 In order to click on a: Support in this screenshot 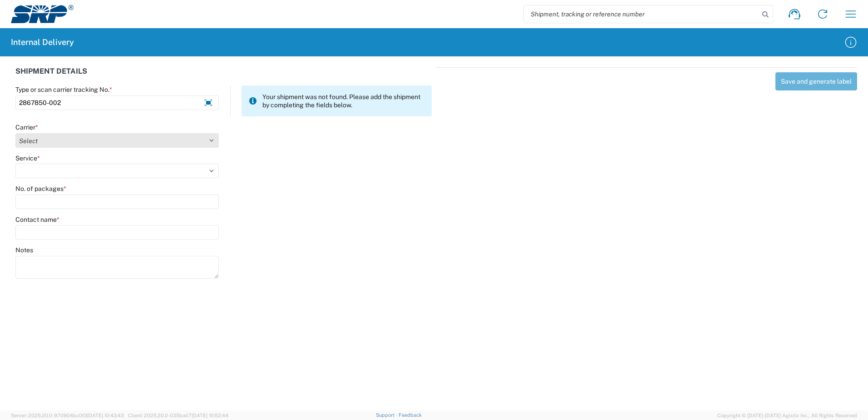, I will do `click(387, 415)`.